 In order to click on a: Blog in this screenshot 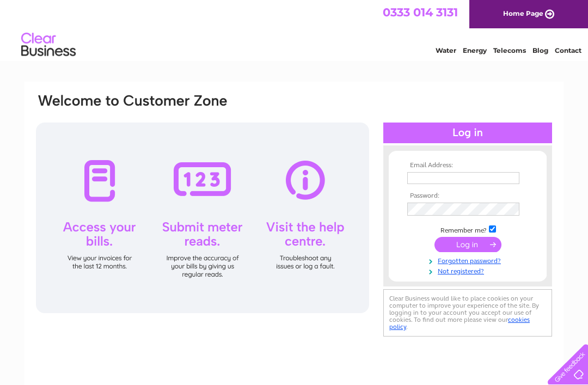, I will do `click(541, 50)`.